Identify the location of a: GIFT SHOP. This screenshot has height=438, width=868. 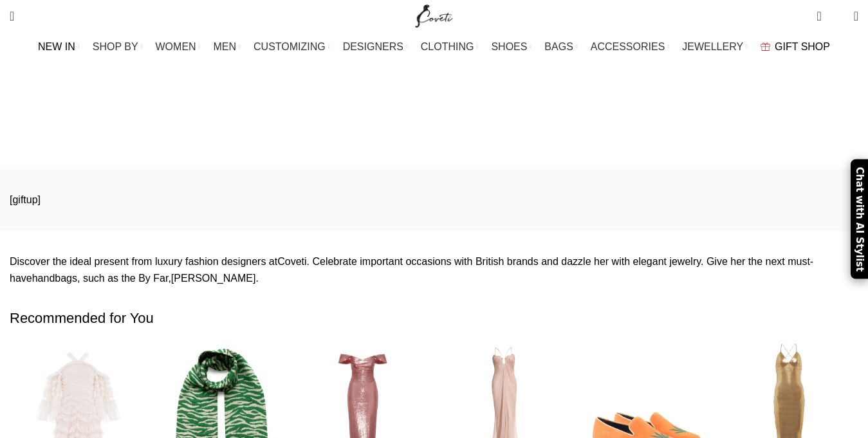
(796, 47).